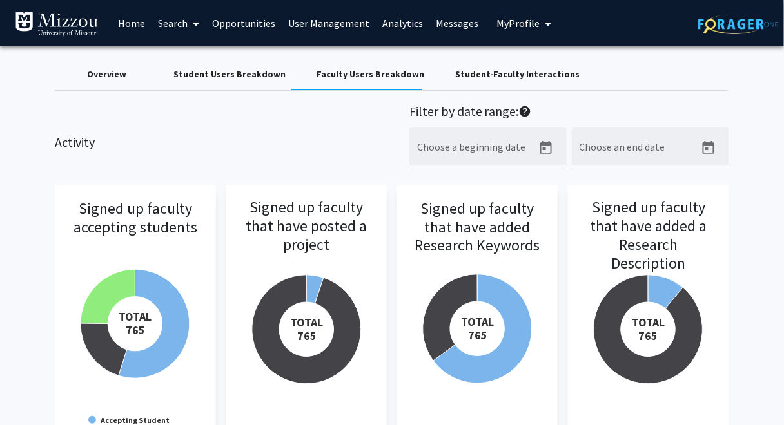 The image size is (784, 425). Describe the element at coordinates (525, 112) in the screenshot. I see `mat-icon: help` at that location.